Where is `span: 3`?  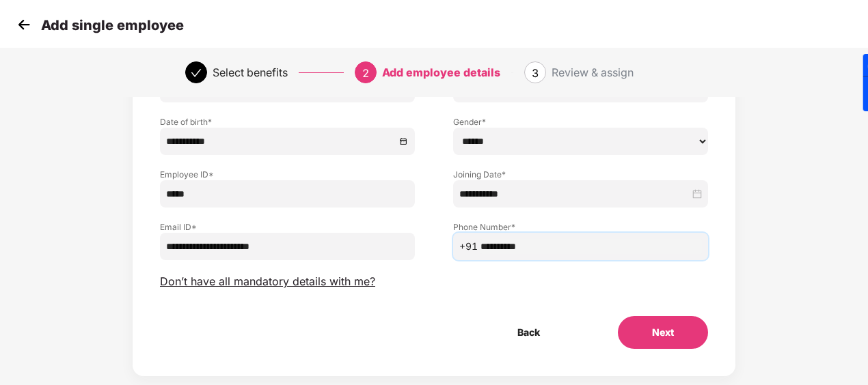 span: 3 is located at coordinates (535, 73).